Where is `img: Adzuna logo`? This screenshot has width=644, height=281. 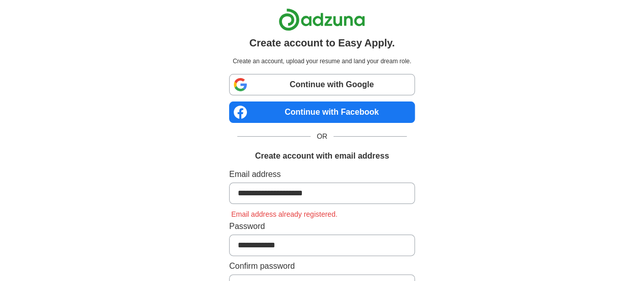
img: Adzuna logo is located at coordinates (322, 19).